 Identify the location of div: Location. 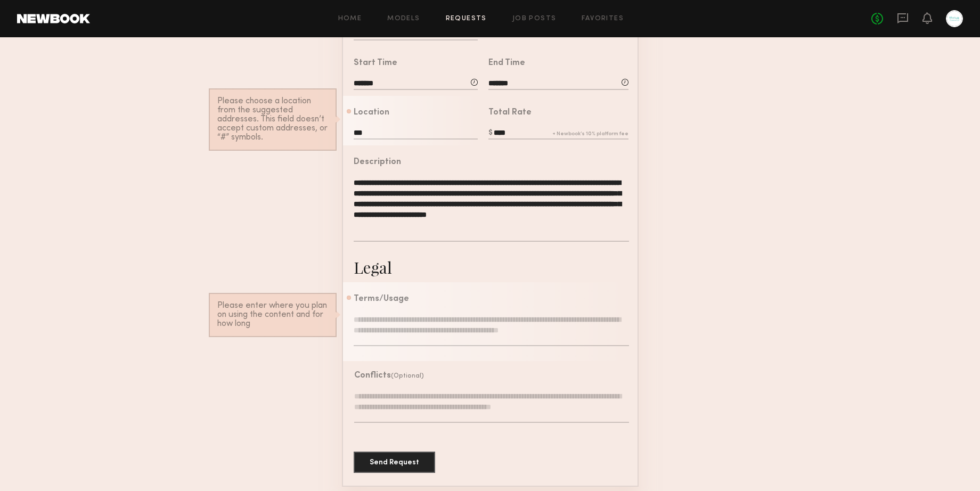
(372, 113).